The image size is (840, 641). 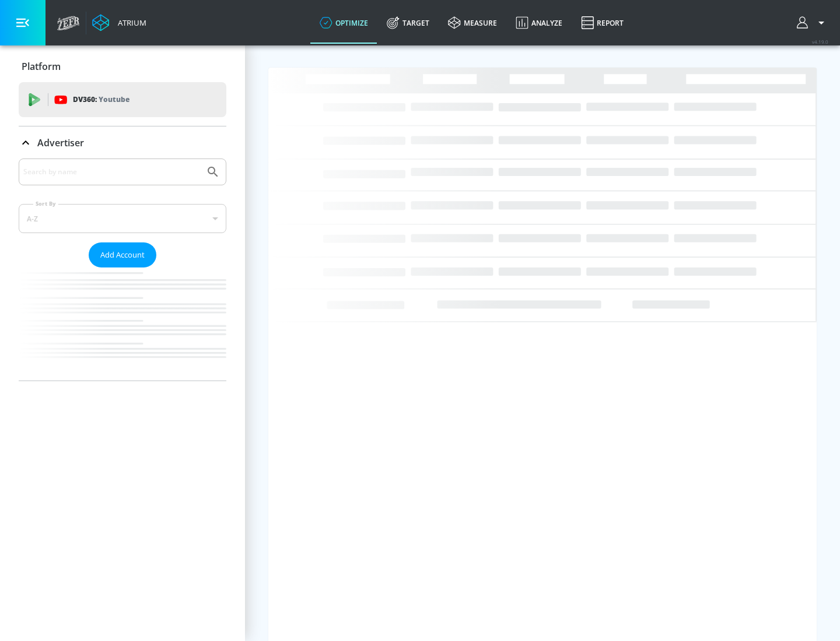 I want to click on button: Add Account, so click(x=122, y=255).